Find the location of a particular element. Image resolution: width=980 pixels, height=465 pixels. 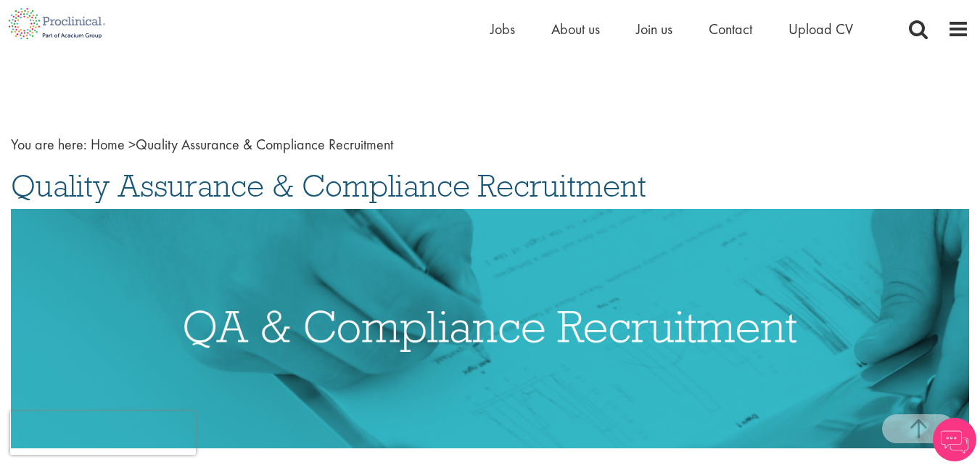

span: About us is located at coordinates (575, 29).